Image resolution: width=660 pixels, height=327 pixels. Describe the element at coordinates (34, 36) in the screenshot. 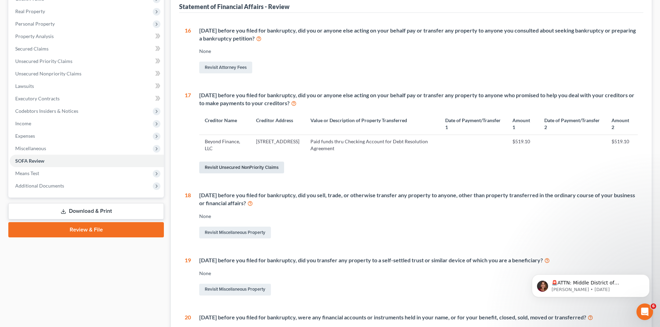

I see `span: Property Analysis` at that location.